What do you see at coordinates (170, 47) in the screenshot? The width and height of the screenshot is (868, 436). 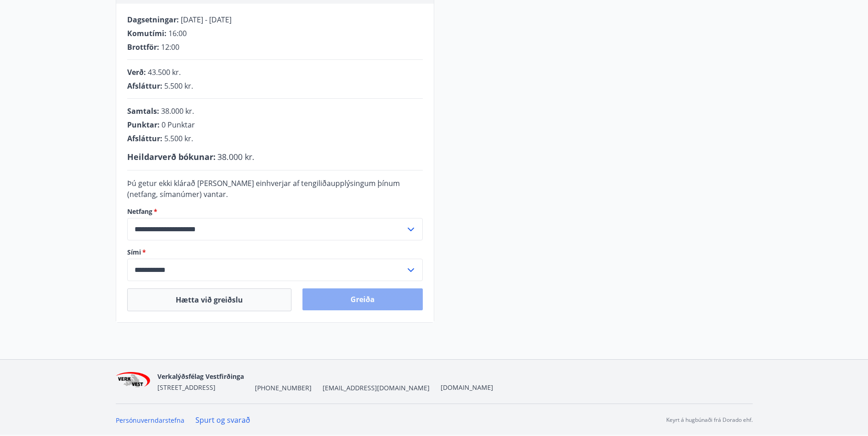 I see `span: 12:00` at bounding box center [170, 47].